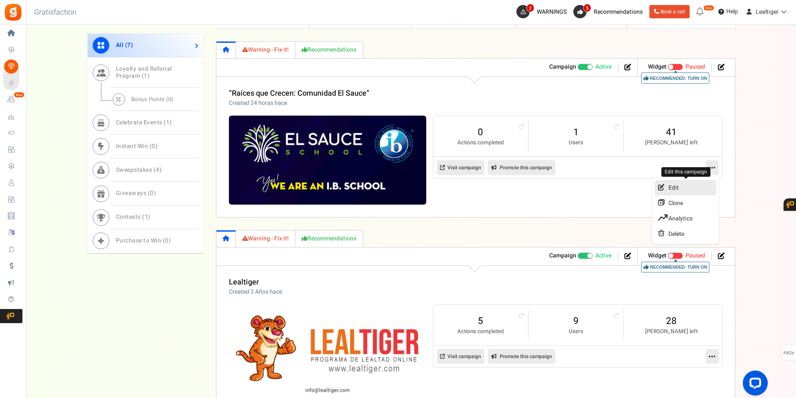 This screenshot has width=796, height=398. I want to click on a: Edit, so click(685, 187).